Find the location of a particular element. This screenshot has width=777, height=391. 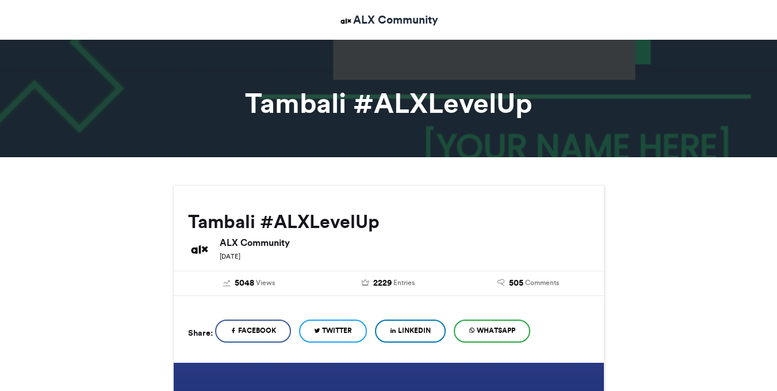

span: WhatsApp is located at coordinates (496, 330).